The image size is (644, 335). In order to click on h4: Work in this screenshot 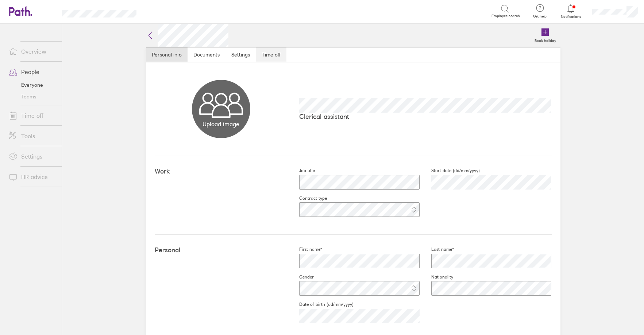, I will do `click(221, 171)`.